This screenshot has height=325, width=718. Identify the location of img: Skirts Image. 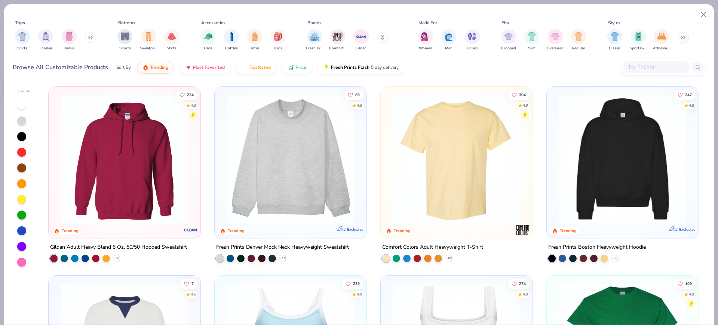
(172, 36).